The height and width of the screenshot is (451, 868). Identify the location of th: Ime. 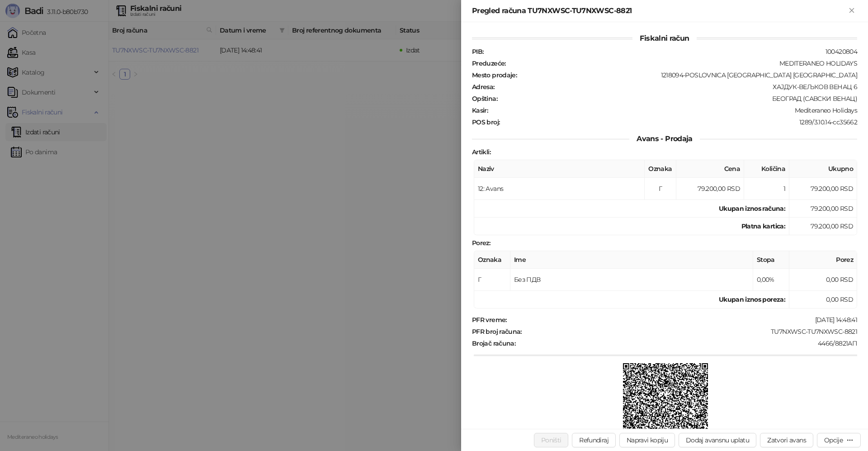
(631, 260).